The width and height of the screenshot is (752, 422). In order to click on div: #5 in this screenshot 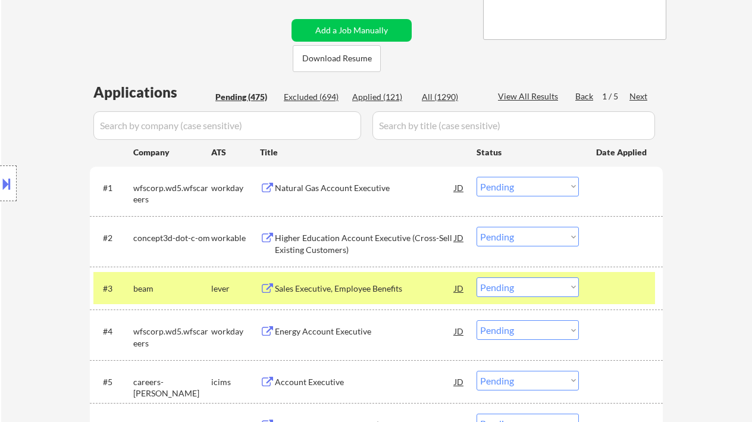, I will do `click(113, 382)`.